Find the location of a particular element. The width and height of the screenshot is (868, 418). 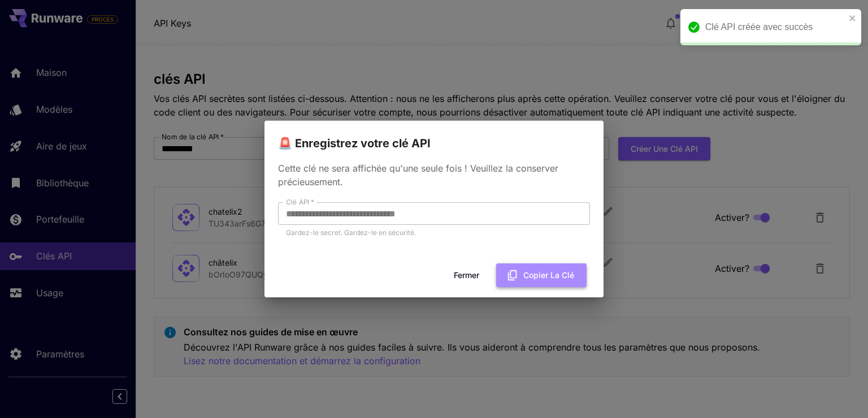

font: Cette clé ne sera affichée qu'une seule fois ! Veuillez la conserver précieusement. is located at coordinates (419, 174).